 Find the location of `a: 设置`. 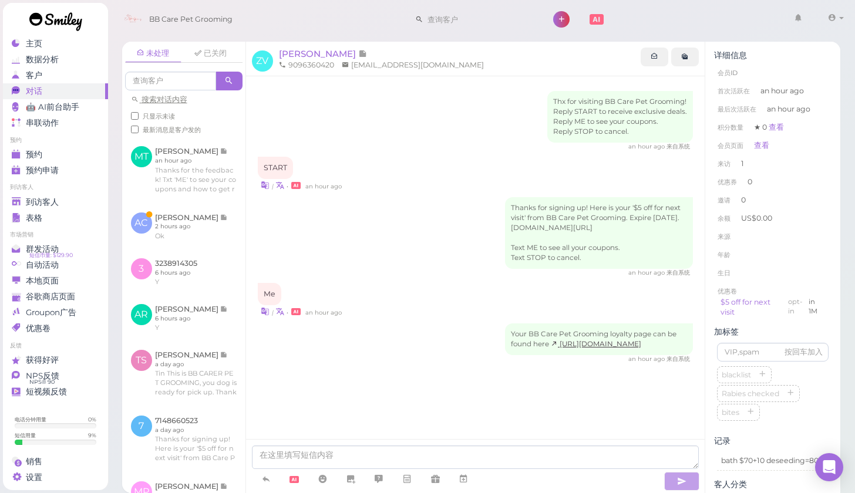

a: 设置 is located at coordinates (55, 478).